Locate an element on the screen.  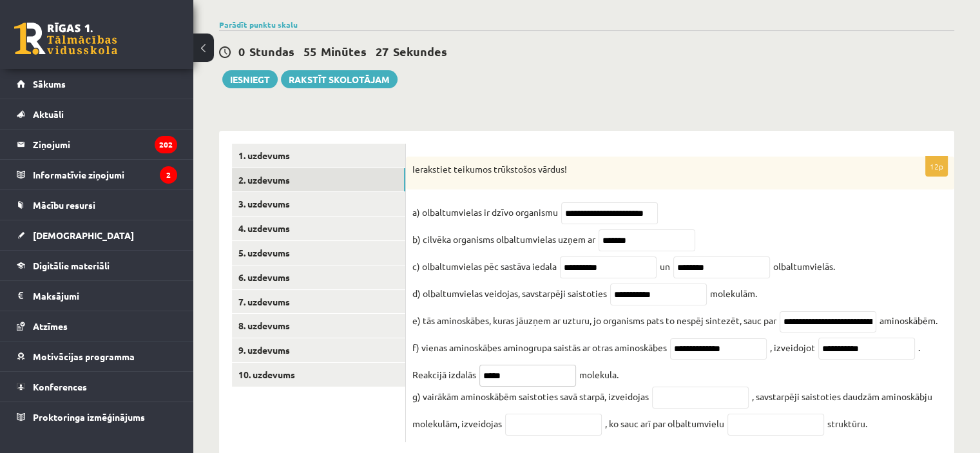
fieldset: un olbaltumvielās. molekulām. aminoskābēm. , izveidojot . Reakcijā izdalās molekula. , savstarpēj... is located at coordinates (680, 319).